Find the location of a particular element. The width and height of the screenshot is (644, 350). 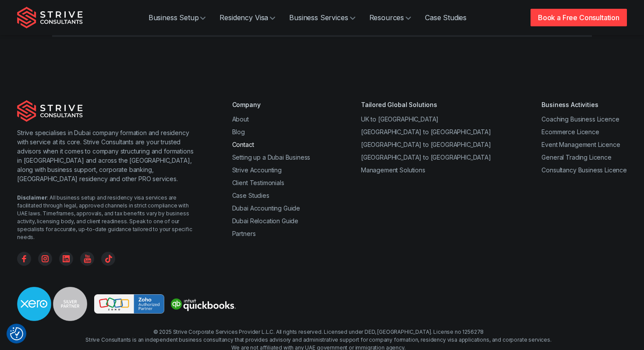

a: Business Services is located at coordinates (322, 17).